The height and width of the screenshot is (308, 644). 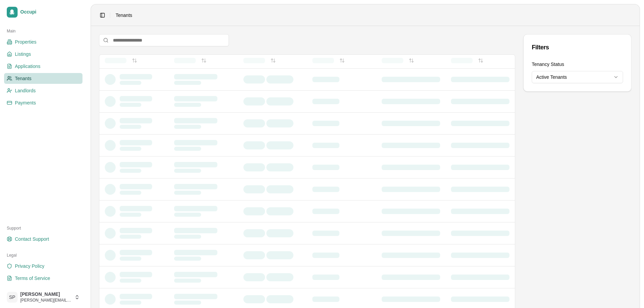 What do you see at coordinates (28, 66) in the screenshot?
I see `span: Applications` at bounding box center [28, 66].